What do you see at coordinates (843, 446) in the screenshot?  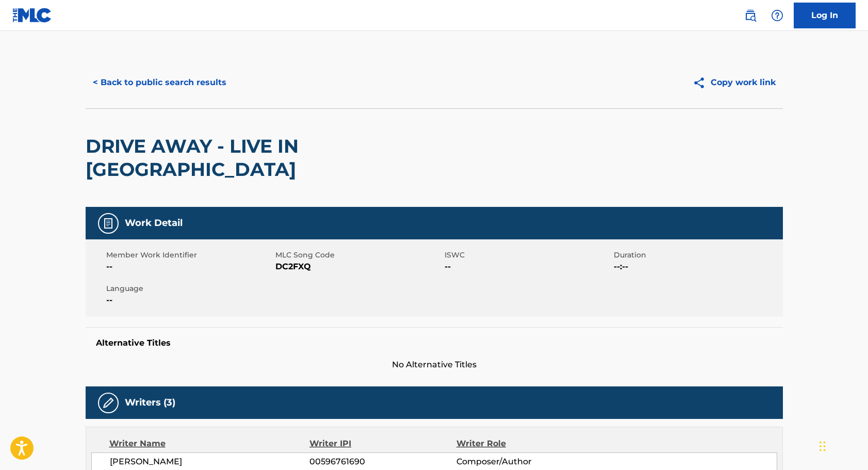 I see `div: Chat Widget` at bounding box center [843, 446].